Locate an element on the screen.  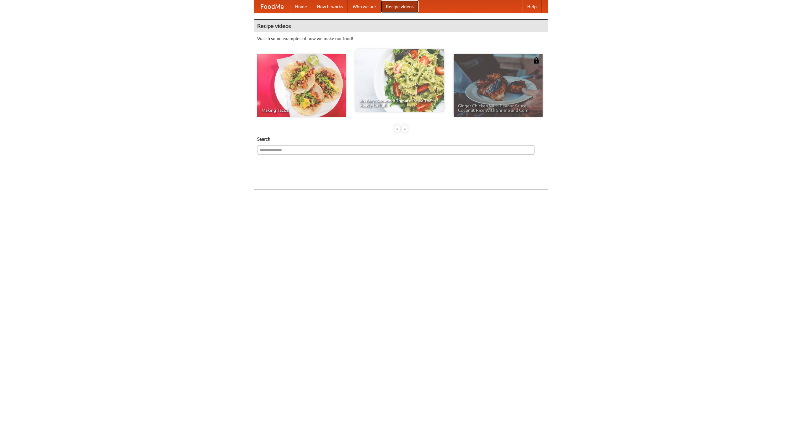
a: Recipe videos is located at coordinates (400, 7).